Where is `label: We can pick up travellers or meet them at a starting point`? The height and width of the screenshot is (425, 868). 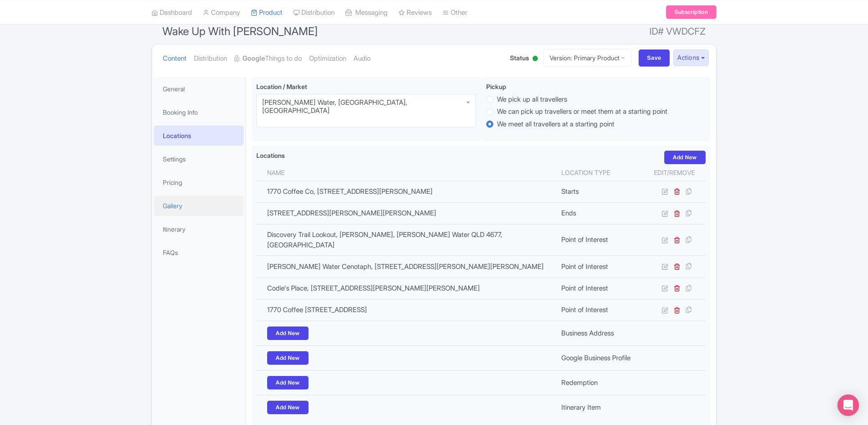 label: We can pick up travellers or meet them at a starting point is located at coordinates (582, 112).